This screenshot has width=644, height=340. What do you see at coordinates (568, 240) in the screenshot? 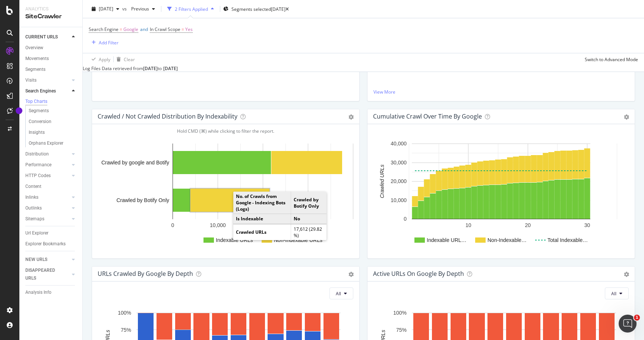
I see `text: Total Indexable…` at bounding box center [568, 240].